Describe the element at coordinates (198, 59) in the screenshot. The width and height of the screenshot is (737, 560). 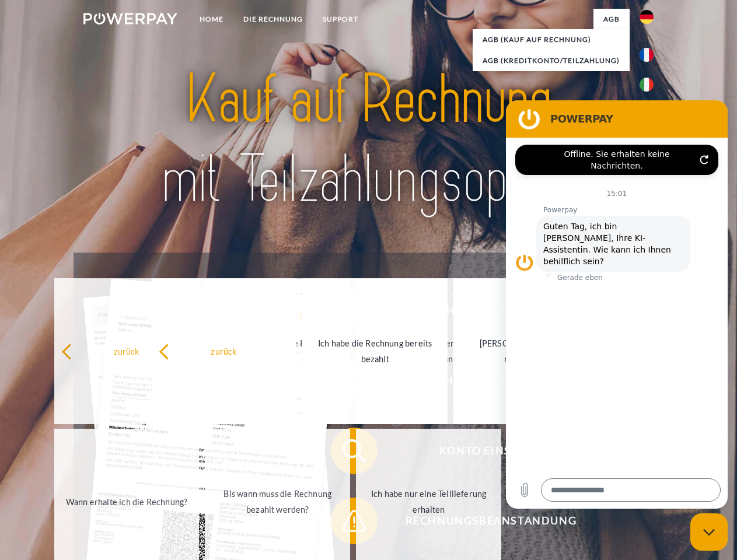
I see `button: Verbindung aktualisieren` at that location.